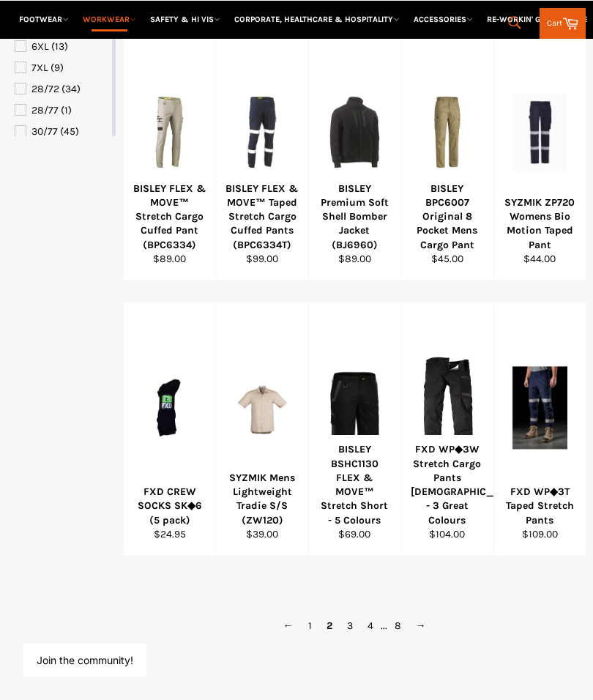 The height and width of the screenshot is (700, 593). I want to click on img: FXD WP◆3T Taped Stretch Pants, so click(540, 407).